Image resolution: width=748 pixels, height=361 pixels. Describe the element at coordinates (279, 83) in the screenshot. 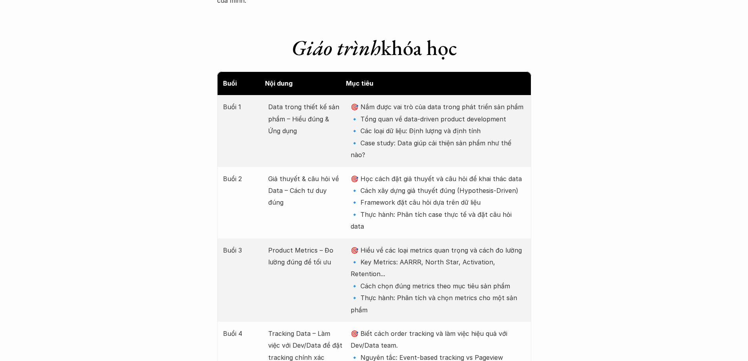

I see `strong: Nội dung` at that location.